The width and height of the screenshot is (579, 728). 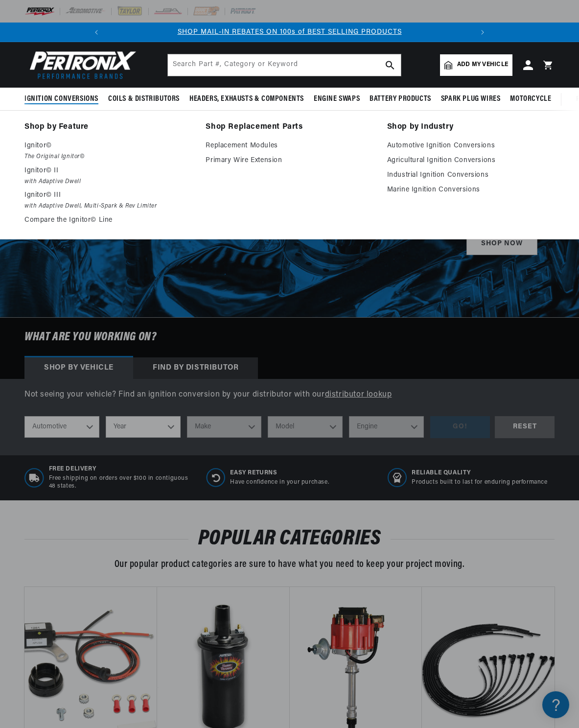 What do you see at coordinates (108, 156) in the screenshot?
I see `em: The Original Ignitor©` at bounding box center [108, 156].